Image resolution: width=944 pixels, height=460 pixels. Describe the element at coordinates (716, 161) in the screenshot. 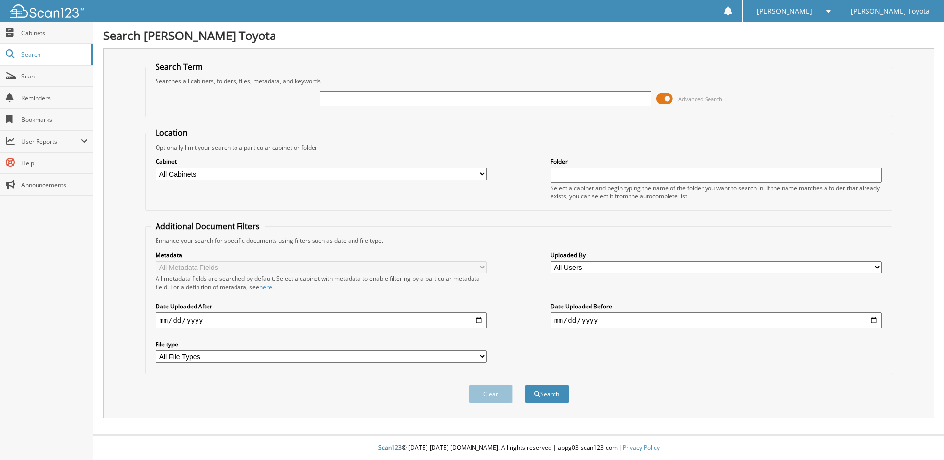

I see `label: Folder` at that location.